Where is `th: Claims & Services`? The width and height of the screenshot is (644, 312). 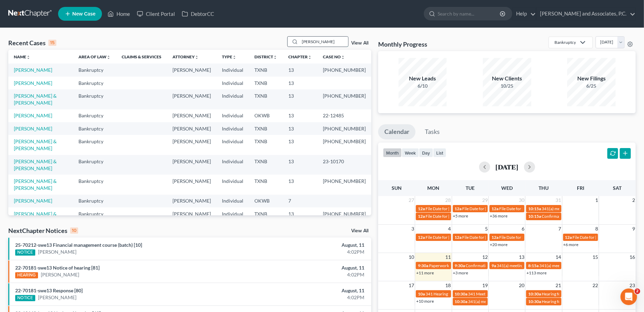 th: Claims & Services is located at coordinates (141, 57).